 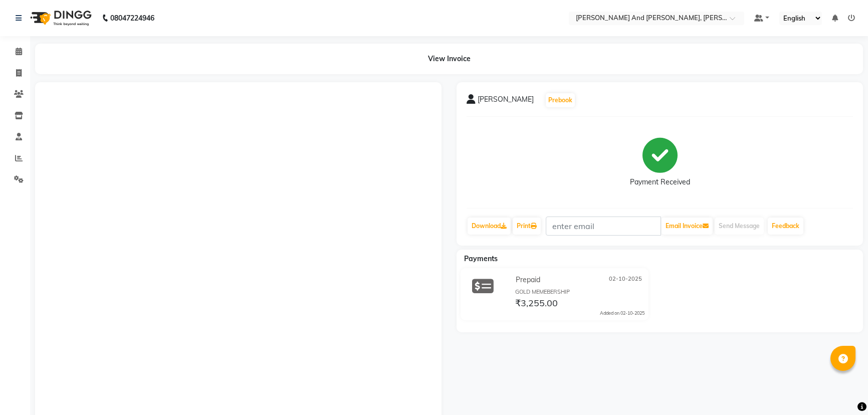 I want to click on span: Payments, so click(x=481, y=259).